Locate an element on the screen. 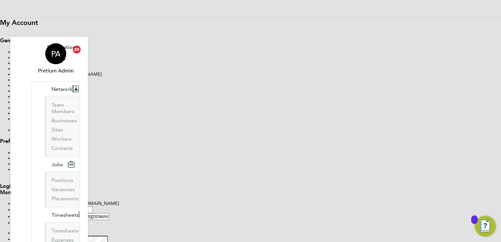 The image size is (501, 242). div: Jobs is located at coordinates (62, 189).